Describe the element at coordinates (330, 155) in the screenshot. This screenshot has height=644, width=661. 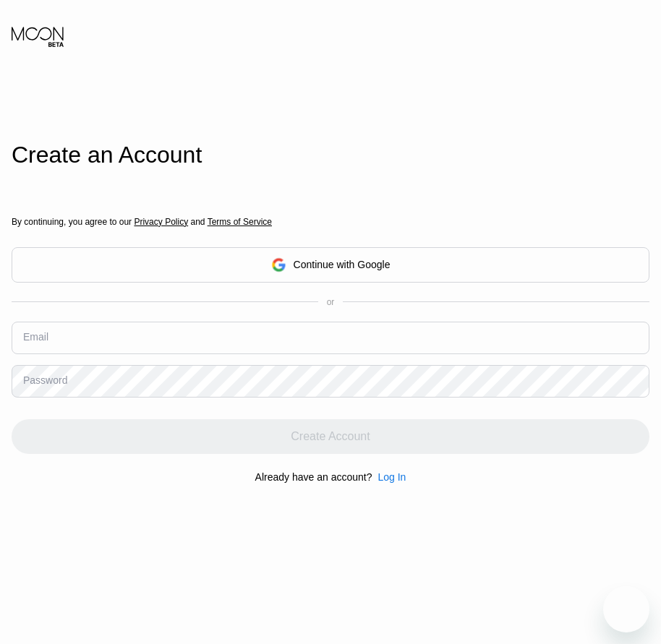
I see `div: Create an Account` at that location.